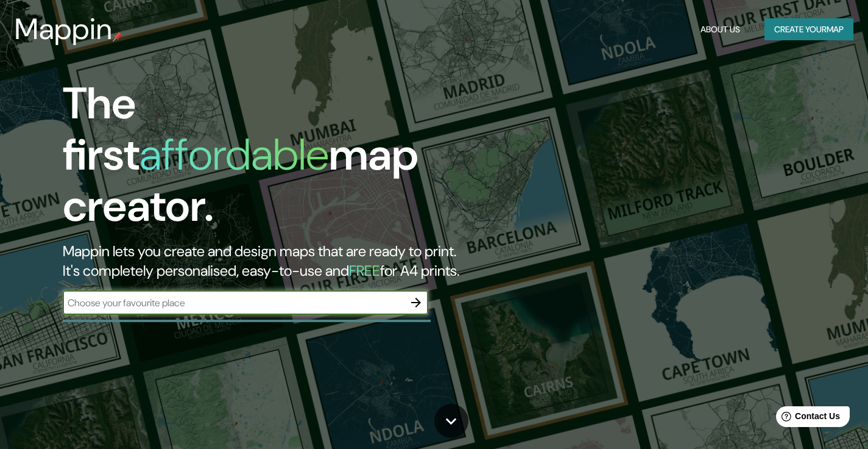 This screenshot has height=449, width=868. Describe the element at coordinates (720, 29) in the screenshot. I see `button: About Us` at that location.